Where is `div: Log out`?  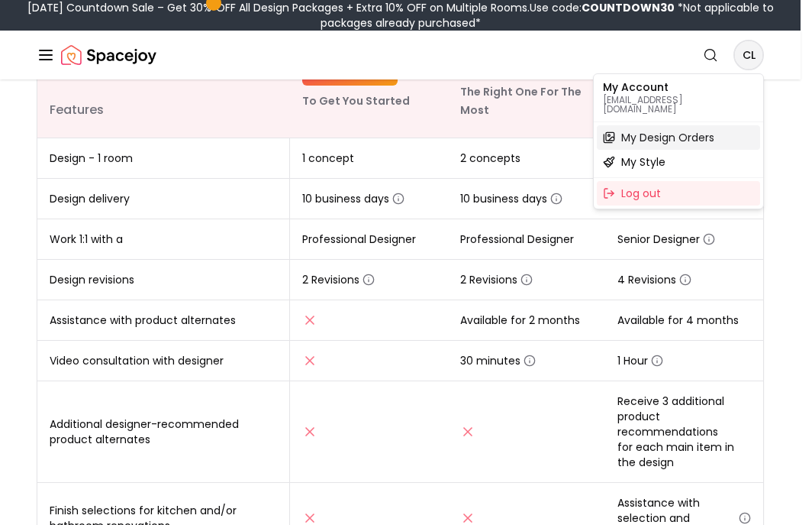
div: Log out is located at coordinates (678, 193).